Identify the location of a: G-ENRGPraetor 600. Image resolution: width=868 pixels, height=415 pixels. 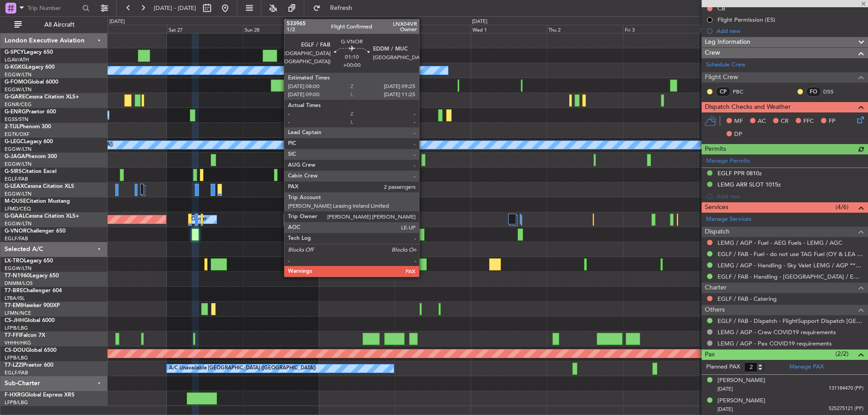
(31, 112).